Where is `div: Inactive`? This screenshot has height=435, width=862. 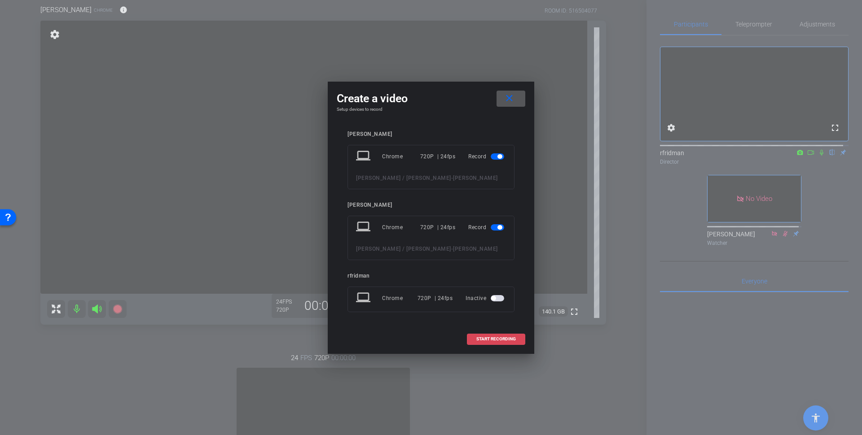
div: Inactive is located at coordinates (486, 299).